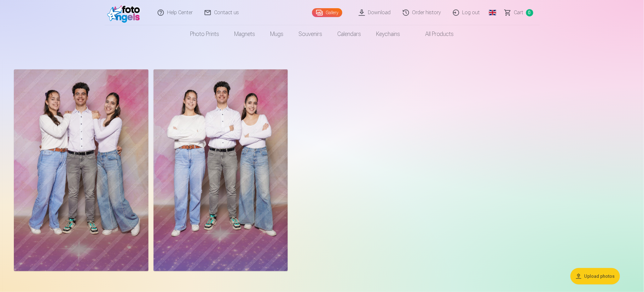 This screenshot has height=292, width=644. What do you see at coordinates (204, 34) in the screenshot?
I see `a: Photo prints` at bounding box center [204, 34].